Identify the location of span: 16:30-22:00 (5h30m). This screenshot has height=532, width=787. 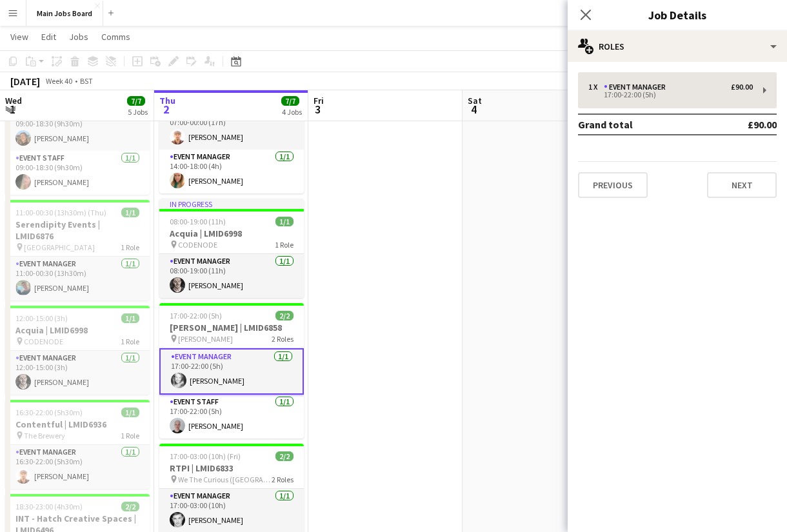
(49, 412).